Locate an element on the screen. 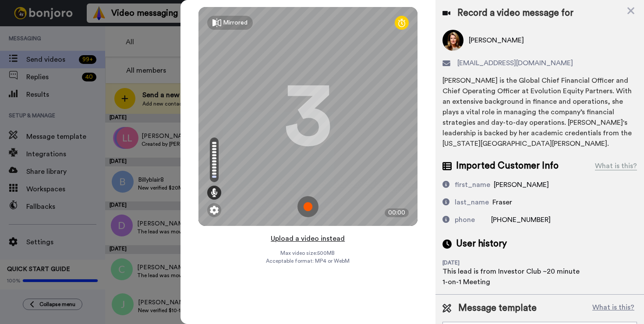 The image size is (644, 324). img: ic_gear.svg is located at coordinates (214, 211).